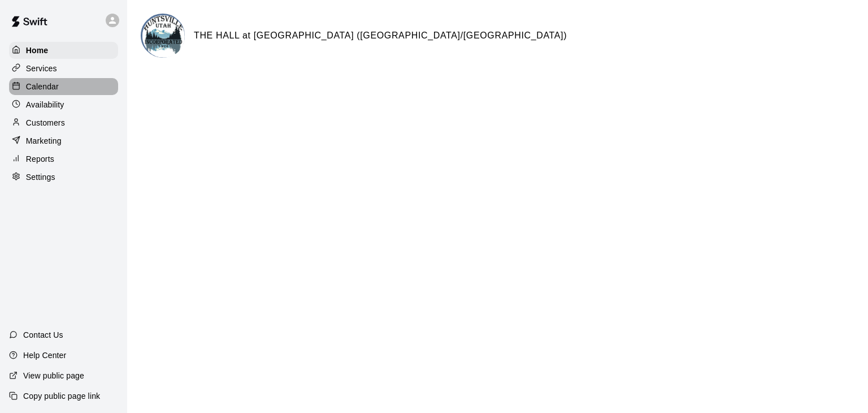 The width and height of the screenshot is (868, 413). What do you see at coordinates (63, 177) in the screenshot?
I see `a: Settings` at bounding box center [63, 177].